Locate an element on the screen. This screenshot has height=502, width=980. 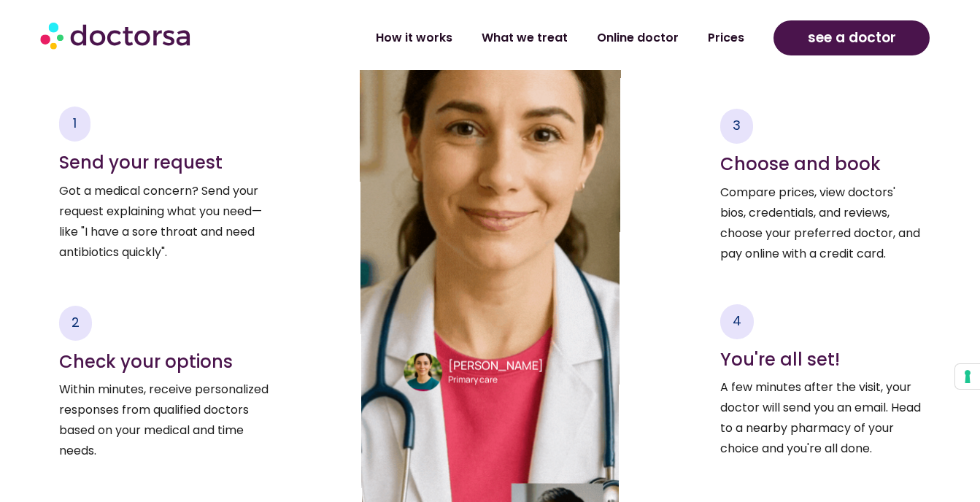
a: Online doctor is located at coordinates (637, 38).